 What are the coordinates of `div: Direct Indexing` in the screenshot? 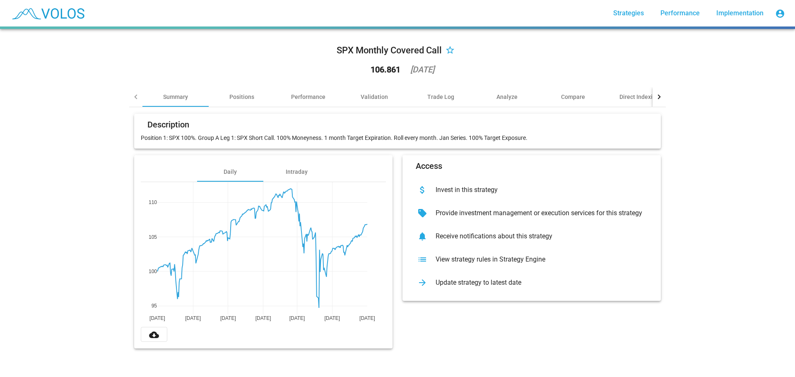 It's located at (639, 97).